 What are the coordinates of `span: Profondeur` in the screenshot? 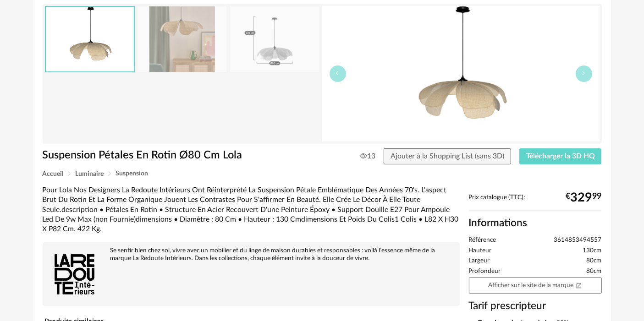 It's located at (485, 271).